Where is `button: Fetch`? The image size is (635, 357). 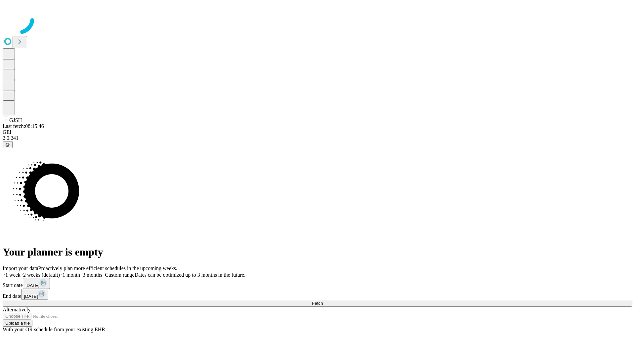 button: Fetch is located at coordinates (317, 303).